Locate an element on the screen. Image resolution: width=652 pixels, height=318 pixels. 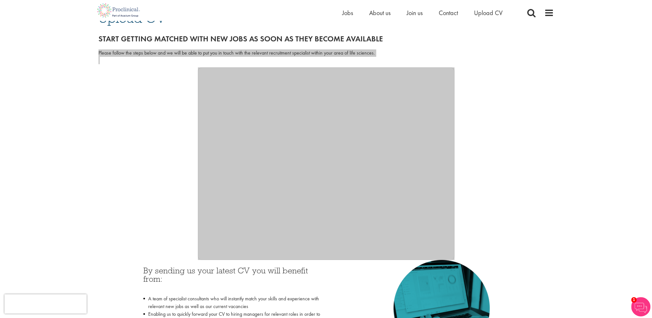
a: Contact is located at coordinates (449, 13).